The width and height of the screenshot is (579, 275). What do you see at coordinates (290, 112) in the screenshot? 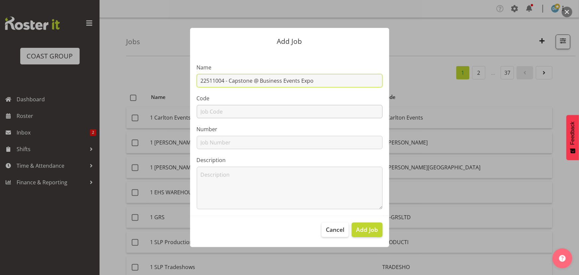
I see `input: Job Code` at bounding box center [290, 112].